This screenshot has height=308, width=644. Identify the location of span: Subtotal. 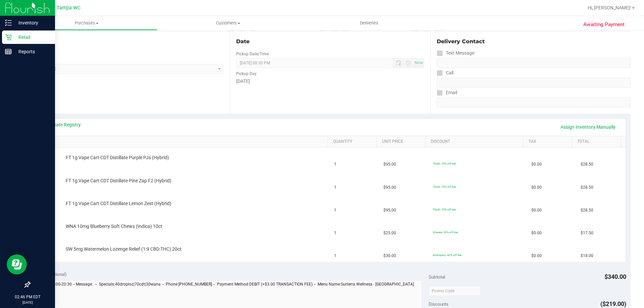
(437, 277).